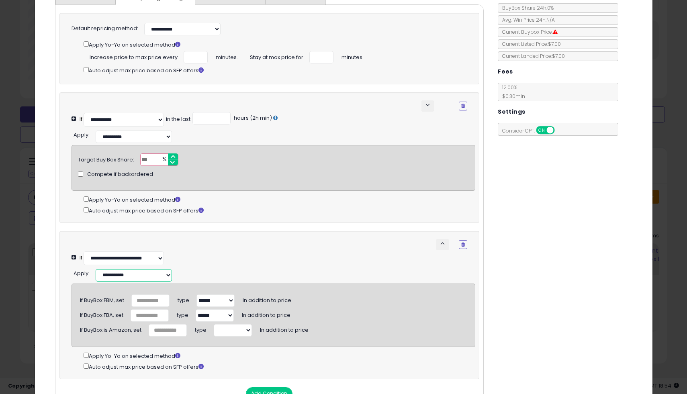  I want to click on span: ON, so click(542, 130).